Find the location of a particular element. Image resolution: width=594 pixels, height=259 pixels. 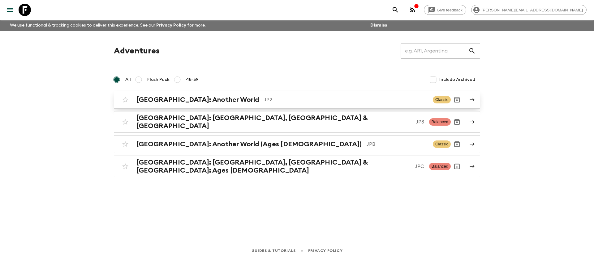

p: JPB is located at coordinates (397, 144).